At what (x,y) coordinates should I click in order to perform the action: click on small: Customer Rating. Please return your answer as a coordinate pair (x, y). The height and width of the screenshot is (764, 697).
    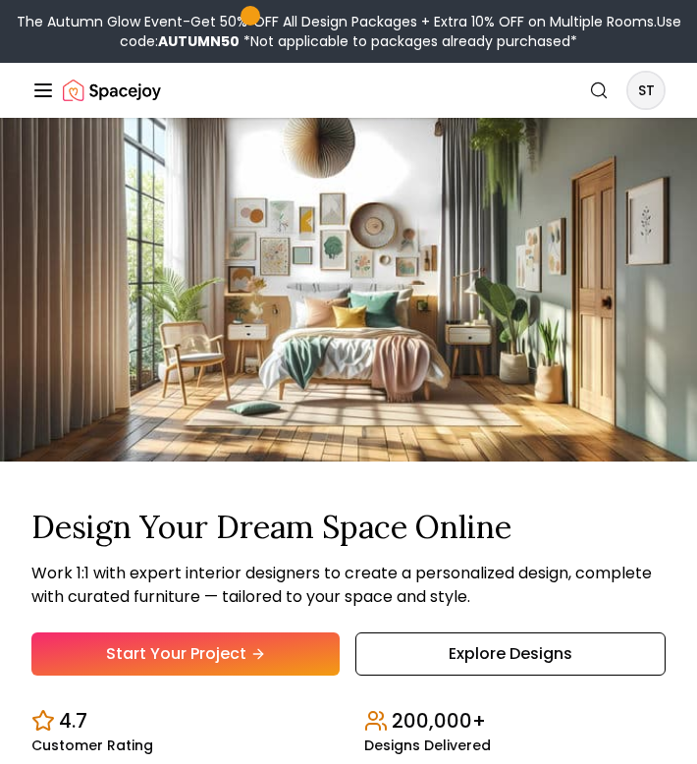
    Looking at the image, I should click on (92, 746).